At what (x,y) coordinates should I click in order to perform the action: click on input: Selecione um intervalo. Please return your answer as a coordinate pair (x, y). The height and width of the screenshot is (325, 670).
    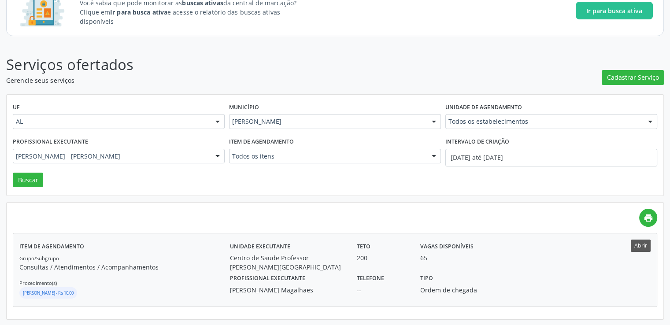
    Looking at the image, I should click on (551, 158).